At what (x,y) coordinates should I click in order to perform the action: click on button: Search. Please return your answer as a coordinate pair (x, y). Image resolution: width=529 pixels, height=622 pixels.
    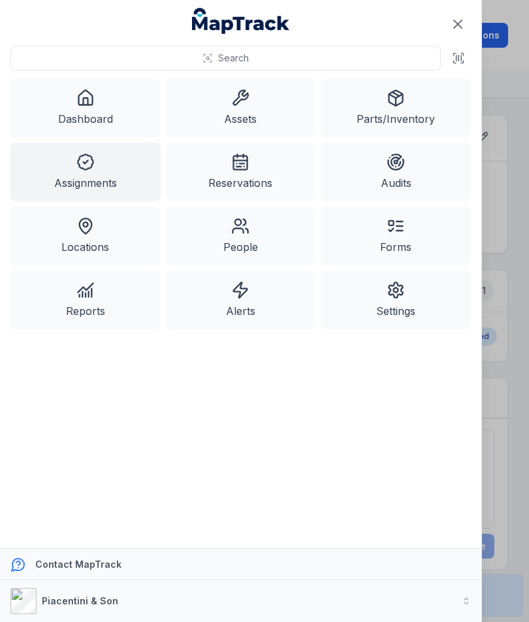
    Looking at the image, I should click on (225, 58).